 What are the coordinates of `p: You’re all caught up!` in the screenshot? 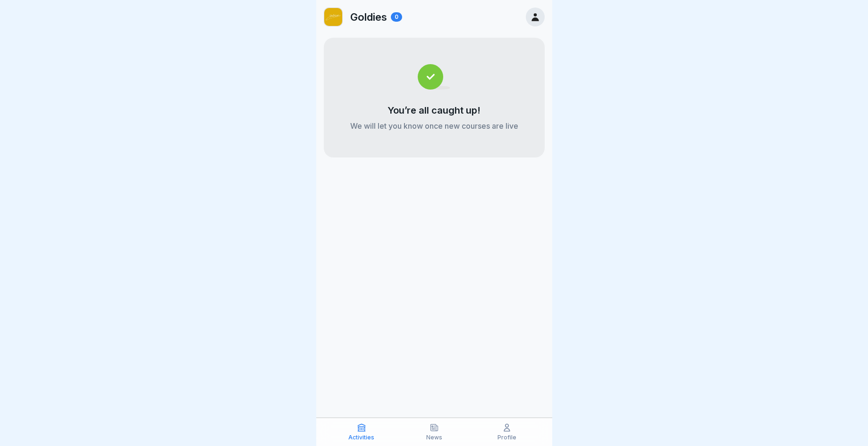 It's located at (434, 110).